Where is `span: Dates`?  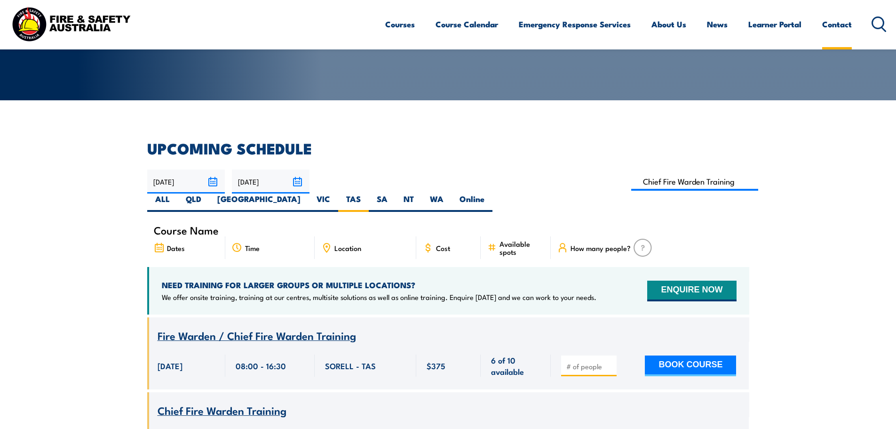
span: Dates is located at coordinates (176, 248).